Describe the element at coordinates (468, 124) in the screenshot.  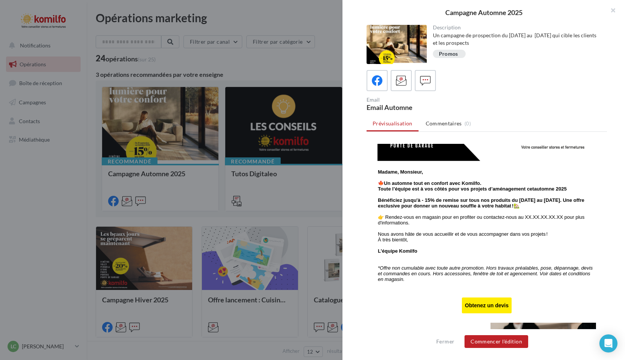
I see `span: (0)` at that location.